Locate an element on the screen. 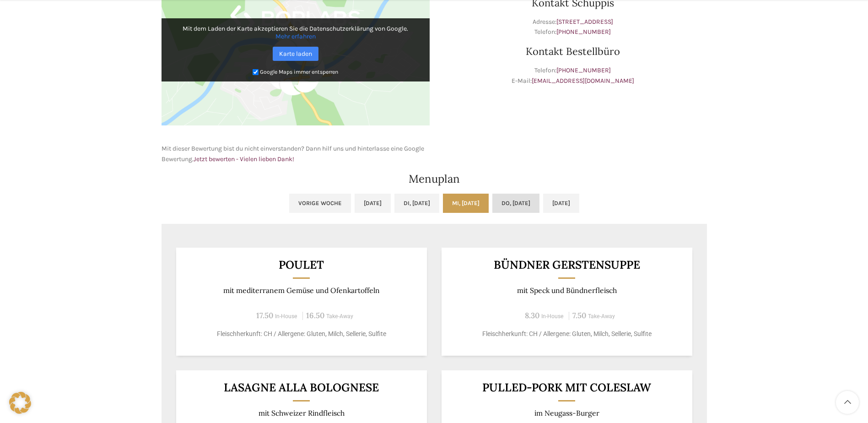  h3: LASAGNE ALLA BOLOGNESE is located at coordinates (301, 387).